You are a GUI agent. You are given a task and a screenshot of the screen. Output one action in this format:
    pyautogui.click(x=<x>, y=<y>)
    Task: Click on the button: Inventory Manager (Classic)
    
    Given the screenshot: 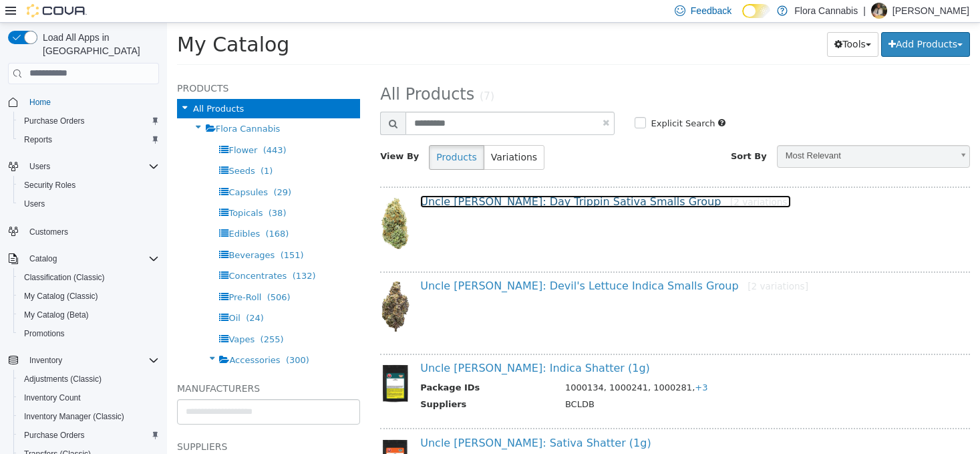 What is the action you would take?
    pyautogui.click(x=89, y=416)
    